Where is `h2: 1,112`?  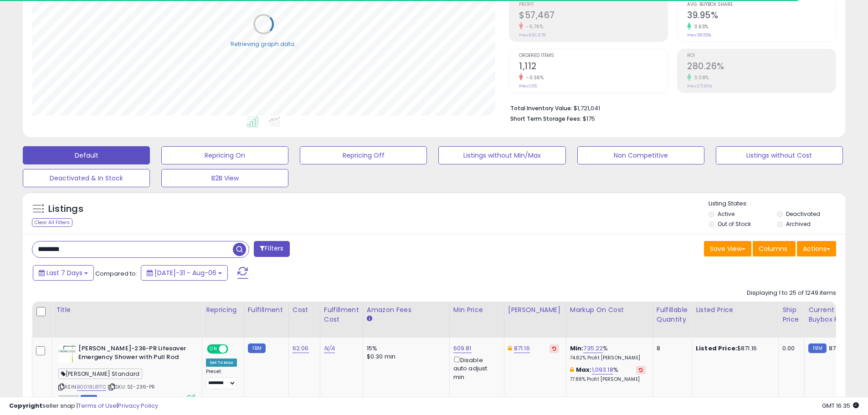
h2: 1,112 is located at coordinates (593, 67).